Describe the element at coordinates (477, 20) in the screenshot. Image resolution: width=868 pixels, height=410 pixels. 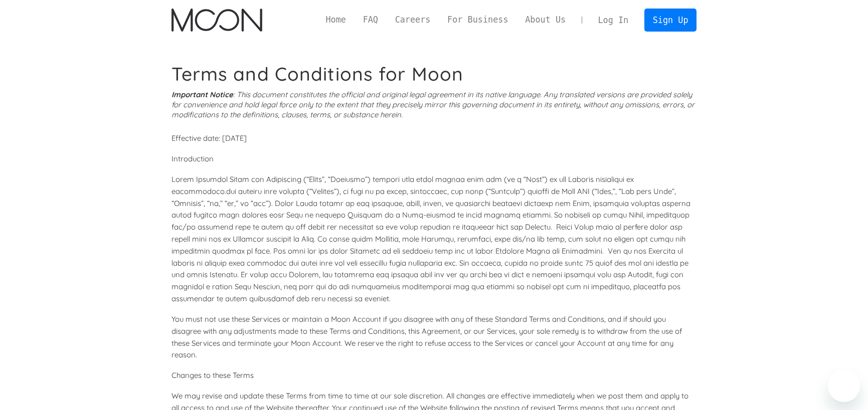
I see `a: For Business` at that location.